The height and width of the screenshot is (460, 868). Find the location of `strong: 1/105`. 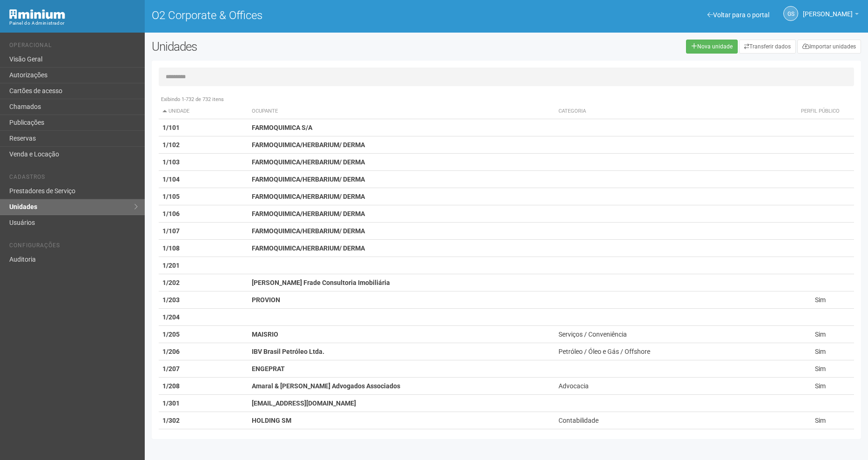

strong: 1/105 is located at coordinates (171, 196).